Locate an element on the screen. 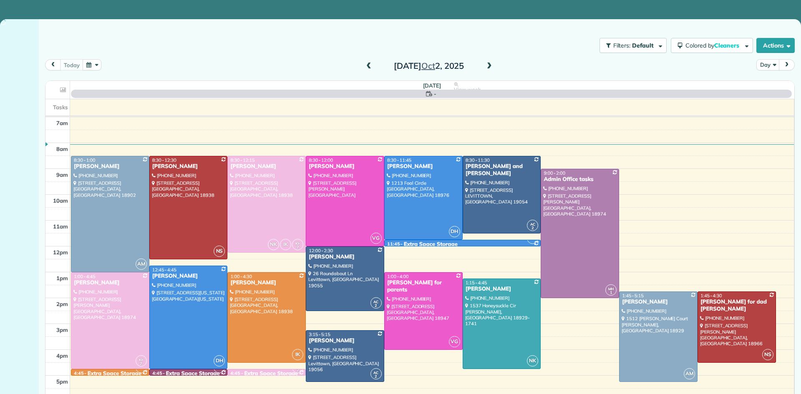  span: 10am is located at coordinates (60, 201).